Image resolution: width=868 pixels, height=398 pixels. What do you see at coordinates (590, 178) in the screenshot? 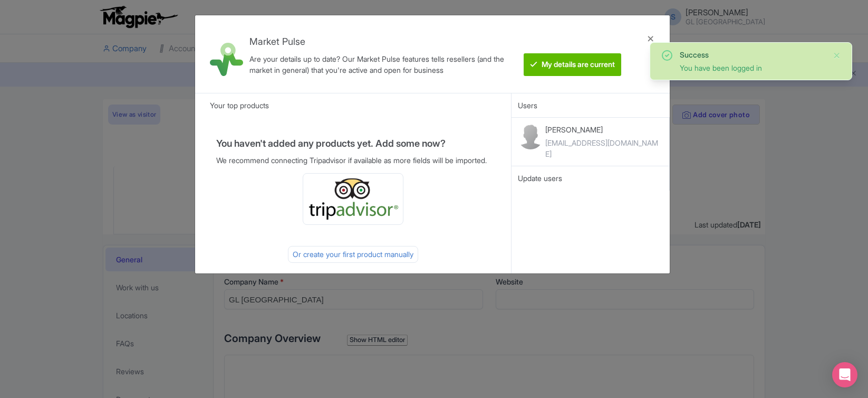
I see `div: Update users` at bounding box center [590, 178].